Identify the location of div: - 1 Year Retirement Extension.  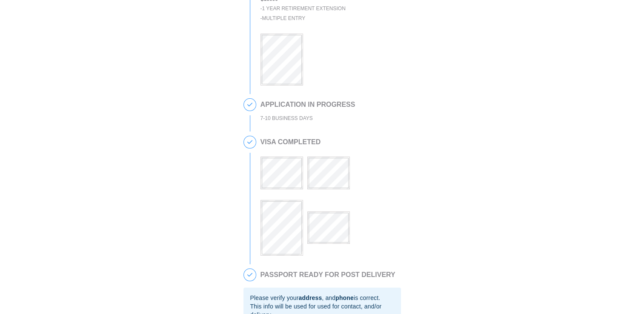
(303, 9).